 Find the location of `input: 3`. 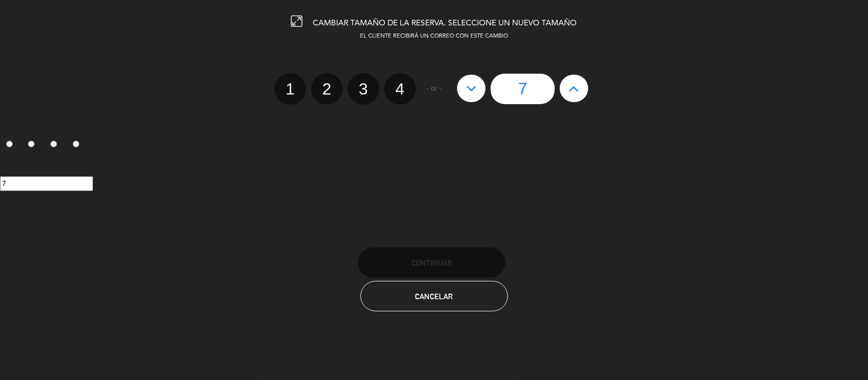

input: 3 is located at coordinates (53, 144).